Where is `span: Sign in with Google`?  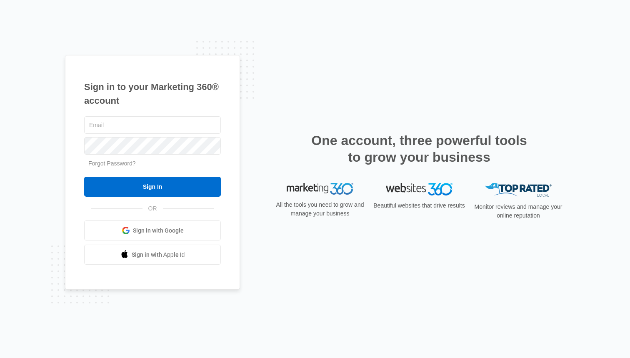
span: Sign in with Google is located at coordinates (158, 230).